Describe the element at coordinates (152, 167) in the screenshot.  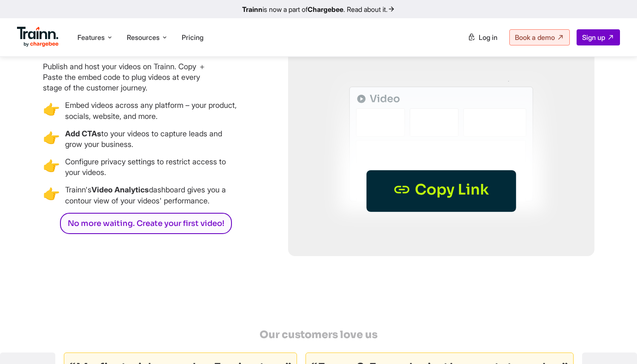
I see `p: Configure privacy settings to restrict access to your videos.` at that location.